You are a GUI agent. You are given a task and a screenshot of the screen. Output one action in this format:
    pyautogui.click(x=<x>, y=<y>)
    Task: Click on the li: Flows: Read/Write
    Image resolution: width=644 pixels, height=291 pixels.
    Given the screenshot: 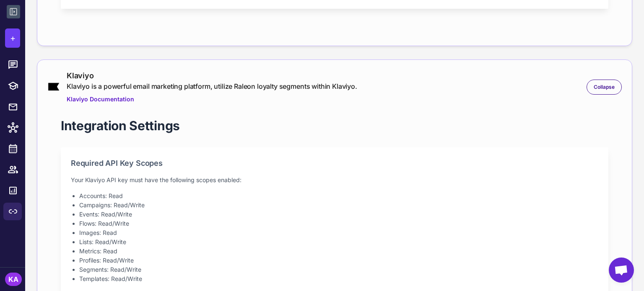 What is the action you would take?
    pyautogui.click(x=338, y=224)
    